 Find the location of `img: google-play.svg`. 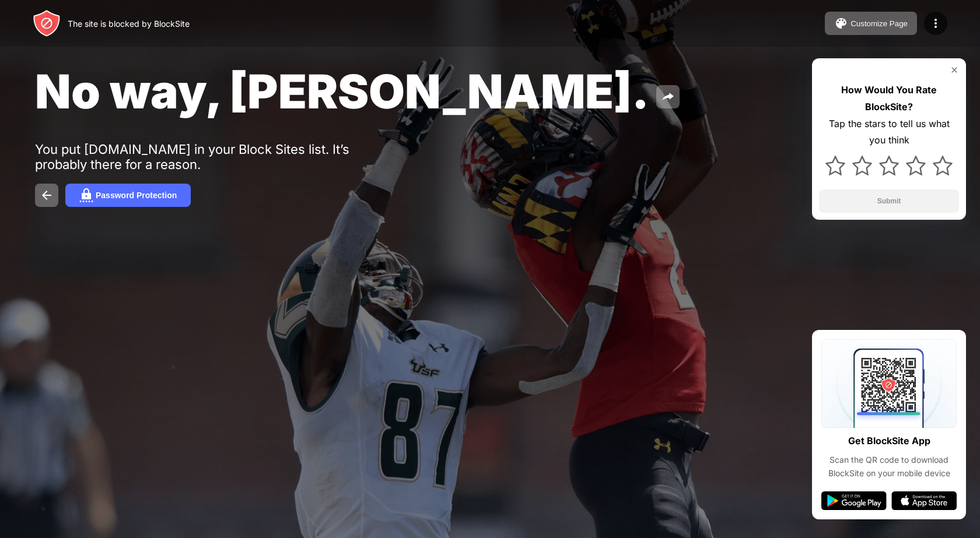

img: google-play.svg is located at coordinates (855, 501).